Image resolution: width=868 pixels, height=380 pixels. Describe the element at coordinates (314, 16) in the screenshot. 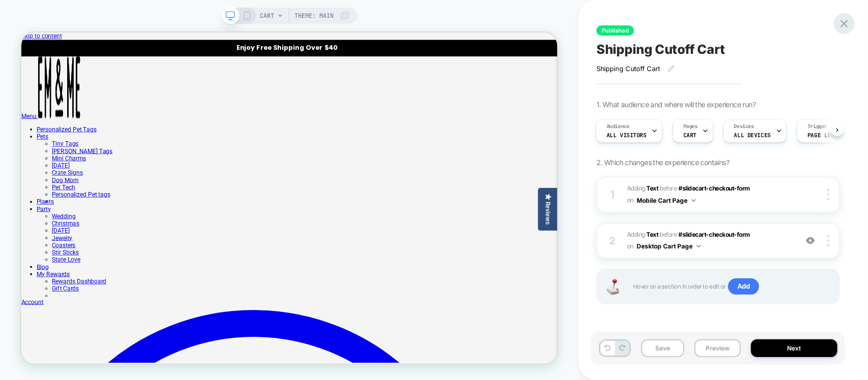

I see `span: Theme: MAIN` at that location.